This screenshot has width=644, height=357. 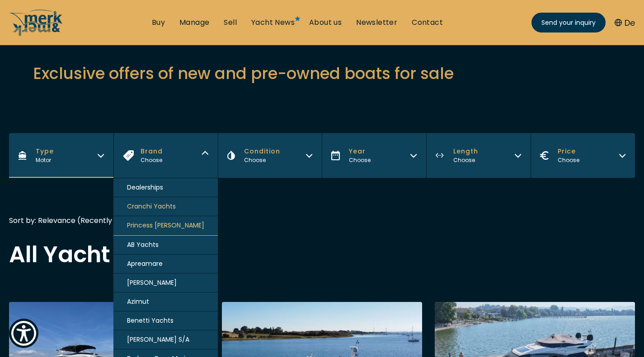 What do you see at coordinates (74, 220) in the screenshot?
I see `div: Sort by: Relevance (Recently added)` at bounding box center [74, 220].